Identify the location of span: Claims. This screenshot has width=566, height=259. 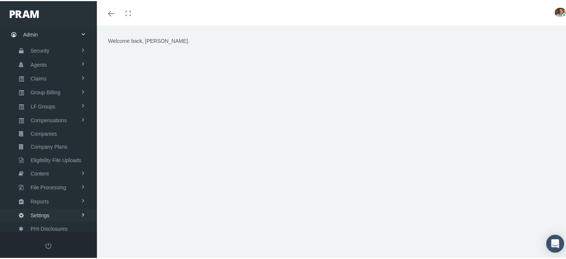
(38, 78).